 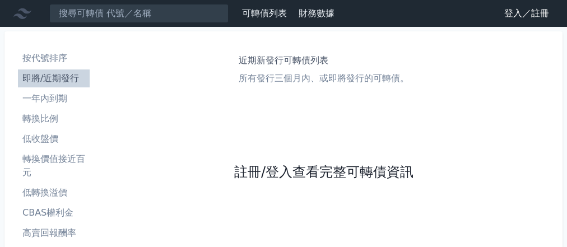 What do you see at coordinates (54, 213) in the screenshot?
I see `li: CBAS權利金` at bounding box center [54, 213].